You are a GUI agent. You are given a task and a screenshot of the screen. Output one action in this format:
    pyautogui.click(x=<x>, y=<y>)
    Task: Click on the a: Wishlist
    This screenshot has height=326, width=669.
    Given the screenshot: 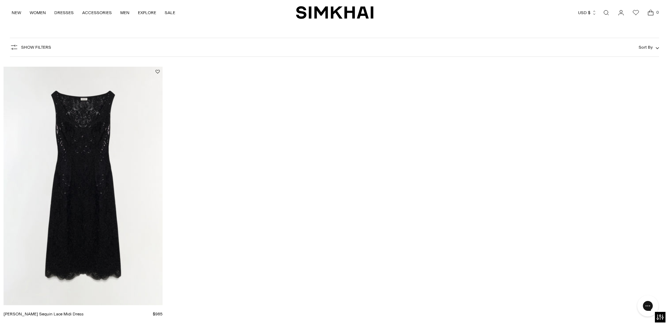 What is the action you would take?
    pyautogui.click(x=636, y=13)
    